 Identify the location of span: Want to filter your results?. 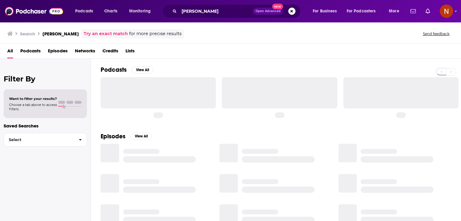
(33, 99).